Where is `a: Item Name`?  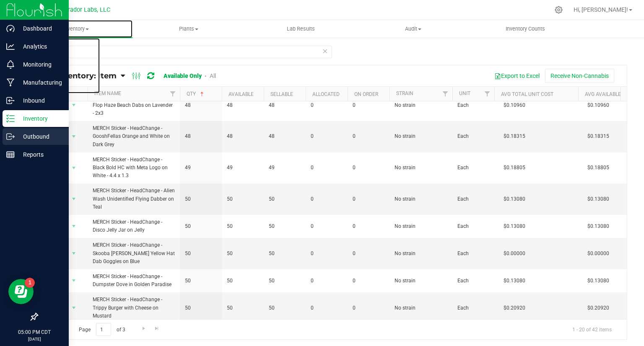
a: Item Name is located at coordinates (108, 93).